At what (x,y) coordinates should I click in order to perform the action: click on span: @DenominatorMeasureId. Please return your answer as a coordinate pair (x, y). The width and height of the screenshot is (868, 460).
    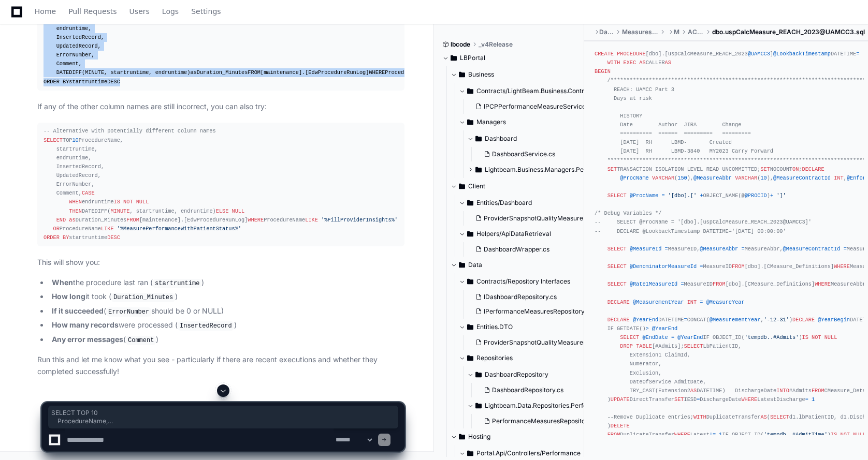
    Looking at the image, I should click on (663, 267).